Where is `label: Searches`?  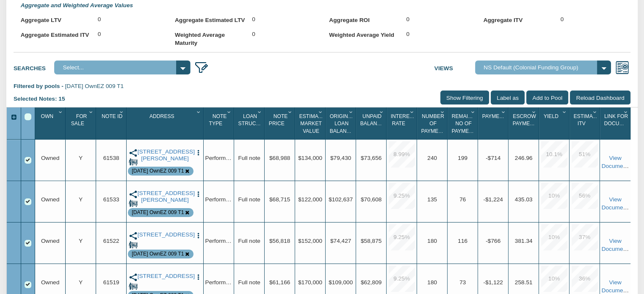
label: Searches is located at coordinates (34, 66).